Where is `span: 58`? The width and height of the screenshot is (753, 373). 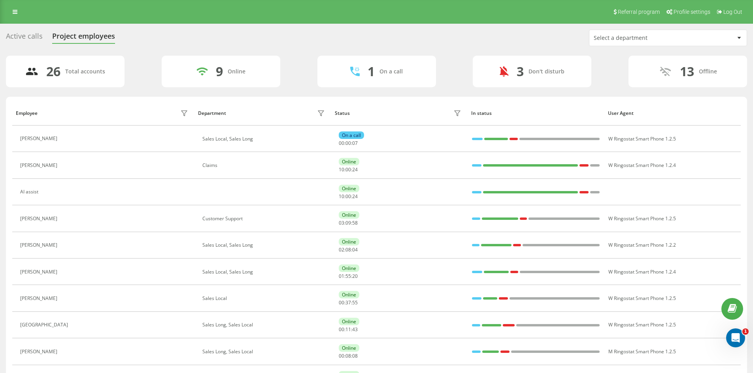 span: 58 is located at coordinates (355, 223).